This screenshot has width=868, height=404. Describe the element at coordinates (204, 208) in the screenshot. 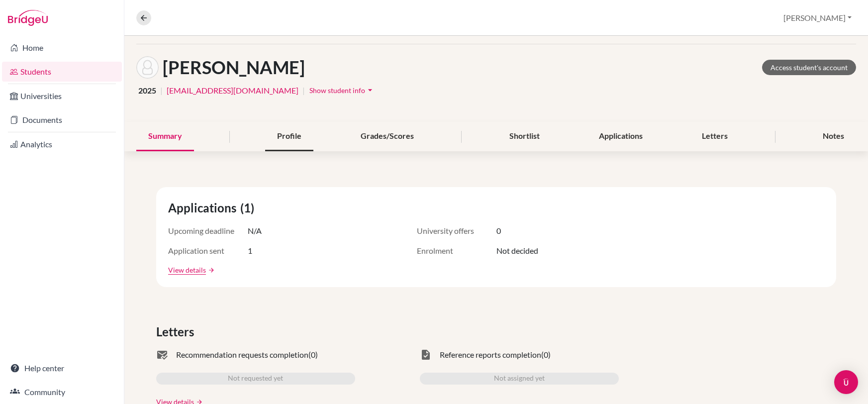

I see `span: Applications` at that location.